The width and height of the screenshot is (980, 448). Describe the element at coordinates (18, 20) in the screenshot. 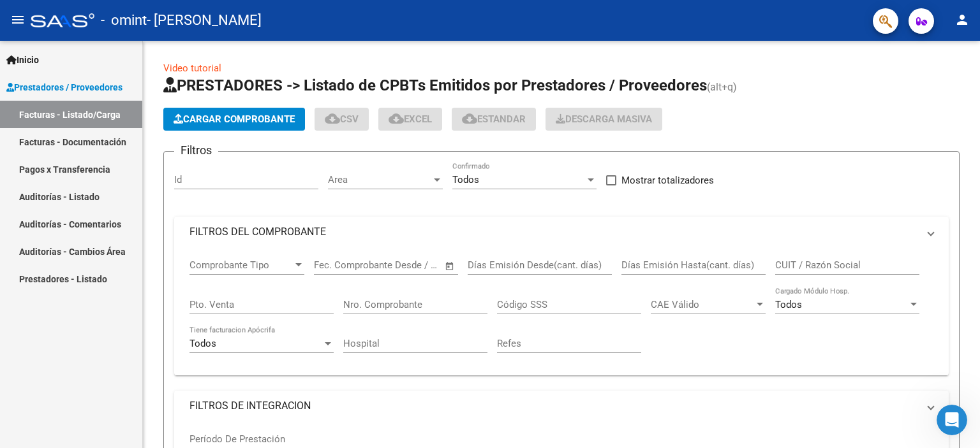

I see `mat-icon: menu` at that location.